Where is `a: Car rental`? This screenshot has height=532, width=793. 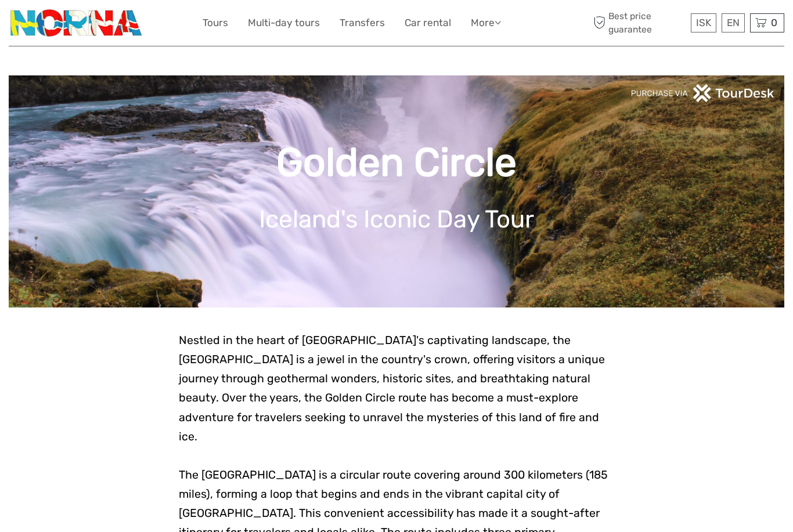
a: Car rental is located at coordinates (428, 22).